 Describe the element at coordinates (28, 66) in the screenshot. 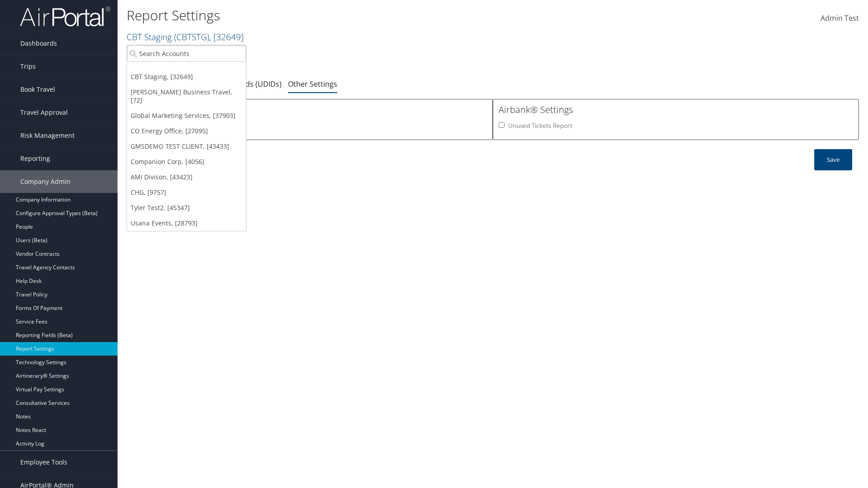

I see `span: Trips` at that location.